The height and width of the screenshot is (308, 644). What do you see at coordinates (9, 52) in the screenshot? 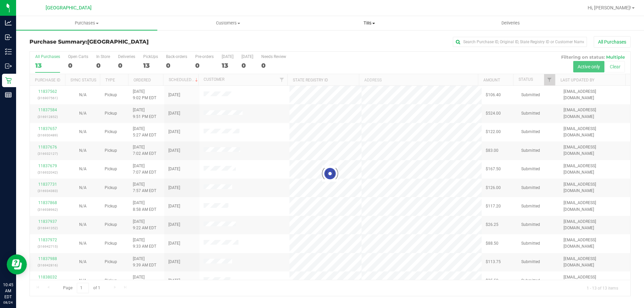
I see `inline-svg: Inventory` at bounding box center [9, 52].